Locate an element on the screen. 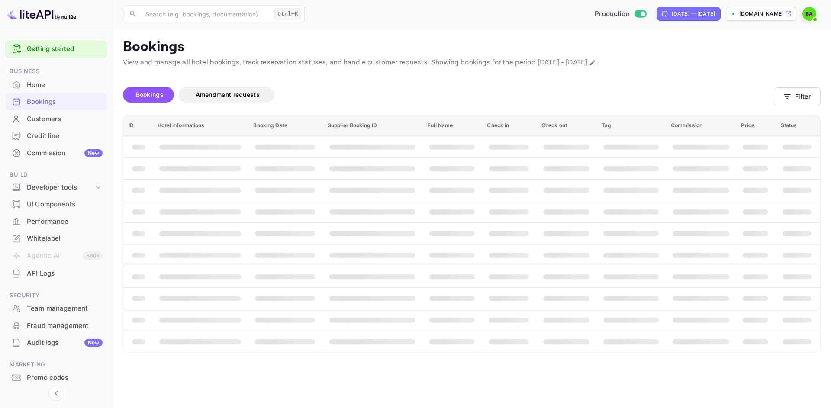 This screenshot has width=831, height=408. th: Check out is located at coordinates (566, 126).